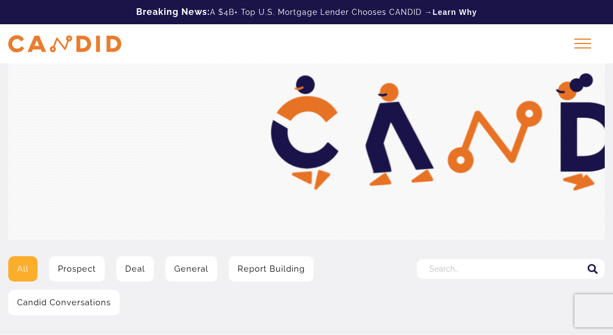 This screenshot has width=613, height=335. What do you see at coordinates (306, 147) in the screenshot?
I see `img: Video Library Hero` at bounding box center [306, 147].